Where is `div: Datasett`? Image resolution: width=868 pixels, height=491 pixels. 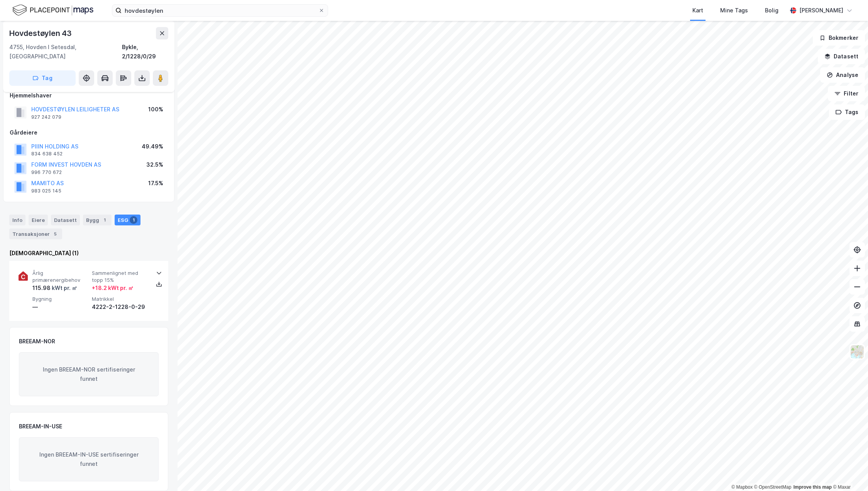
div: Datasett is located at coordinates (65, 220).